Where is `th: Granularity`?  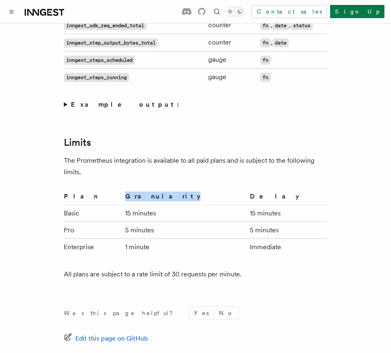
th: Granularity is located at coordinates (184, 198).